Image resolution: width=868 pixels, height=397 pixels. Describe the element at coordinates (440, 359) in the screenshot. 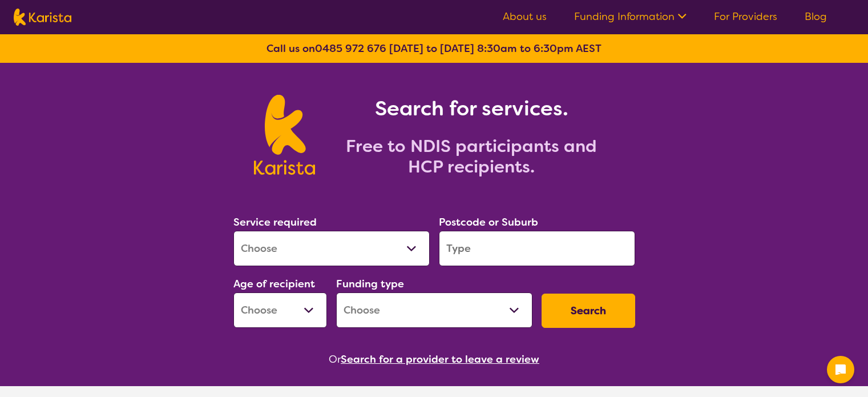

I see `button: Search for a provider to leave a review` at that location.